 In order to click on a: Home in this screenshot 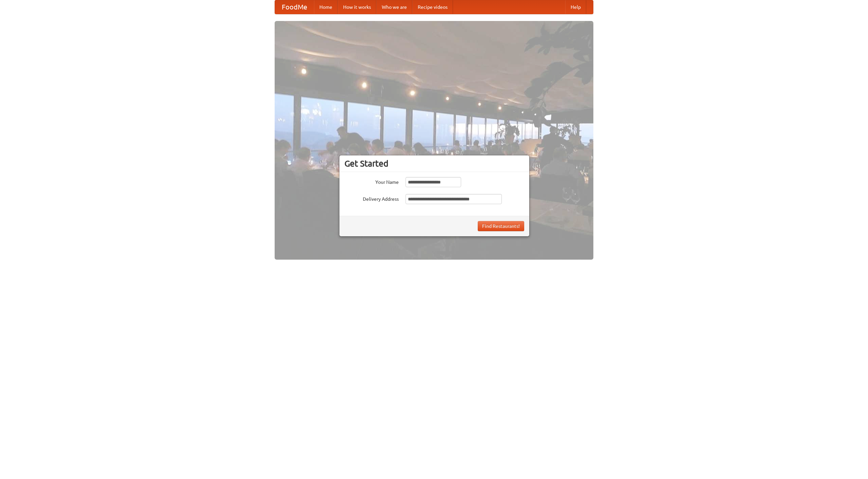, I will do `click(326, 7)`.